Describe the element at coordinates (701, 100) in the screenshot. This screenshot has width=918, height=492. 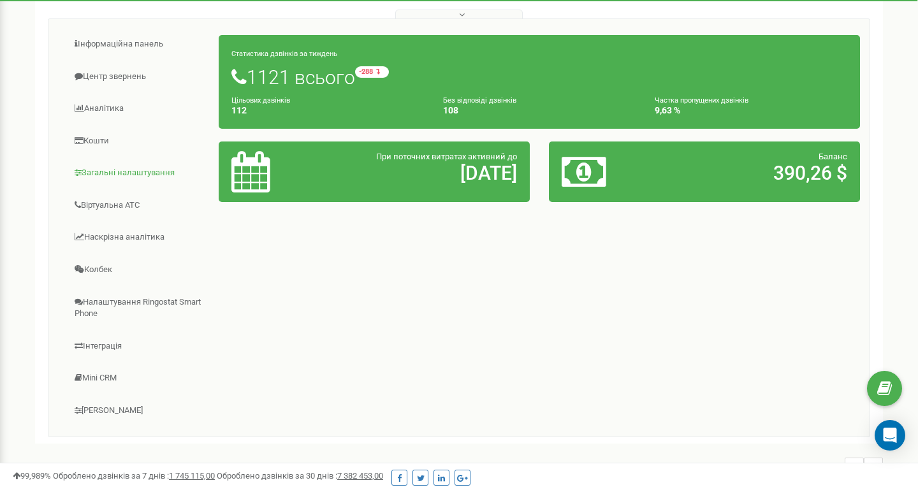
I see `small: Частка пропущених дзвінків` at that location.